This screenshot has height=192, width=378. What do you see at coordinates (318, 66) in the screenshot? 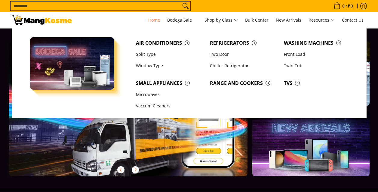
I see `a: Twin Tub` at bounding box center [318, 66].